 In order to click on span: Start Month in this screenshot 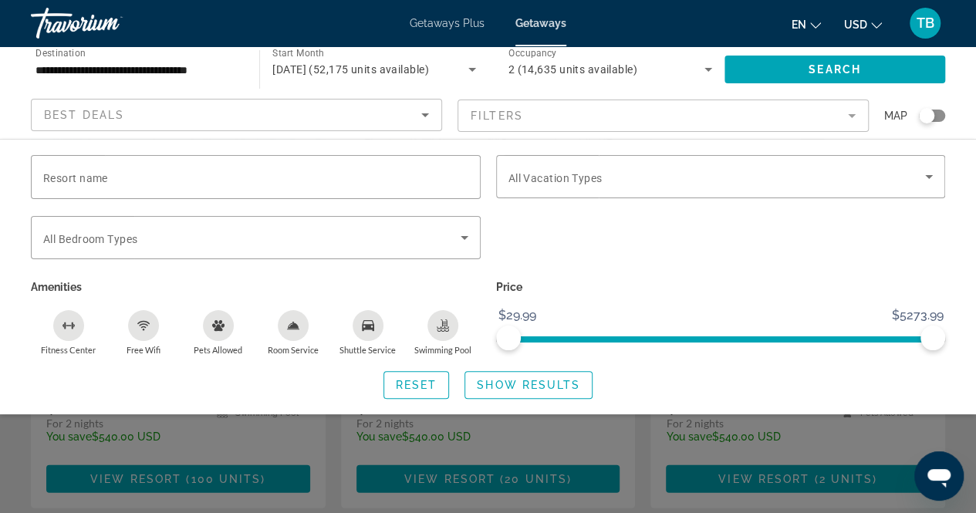, I will do `click(298, 53)`.